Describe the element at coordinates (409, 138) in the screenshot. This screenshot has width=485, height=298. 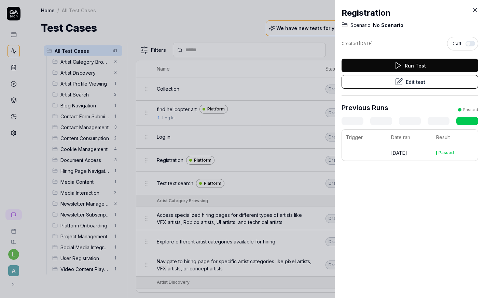
I see `th: Date ran` at that location.